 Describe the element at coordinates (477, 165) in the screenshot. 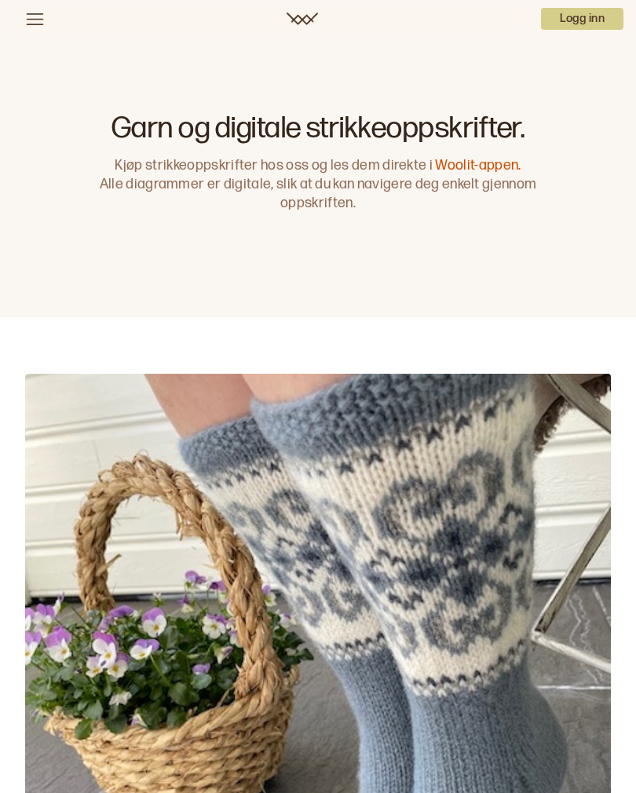

I see `a: Woolit-appen.` at that location.